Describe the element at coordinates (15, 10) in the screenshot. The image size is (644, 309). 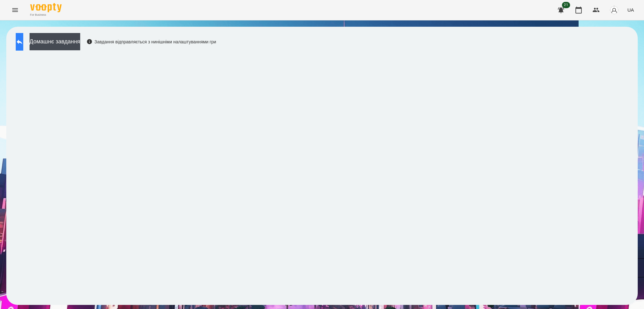
I see `button: Menu` at that location.